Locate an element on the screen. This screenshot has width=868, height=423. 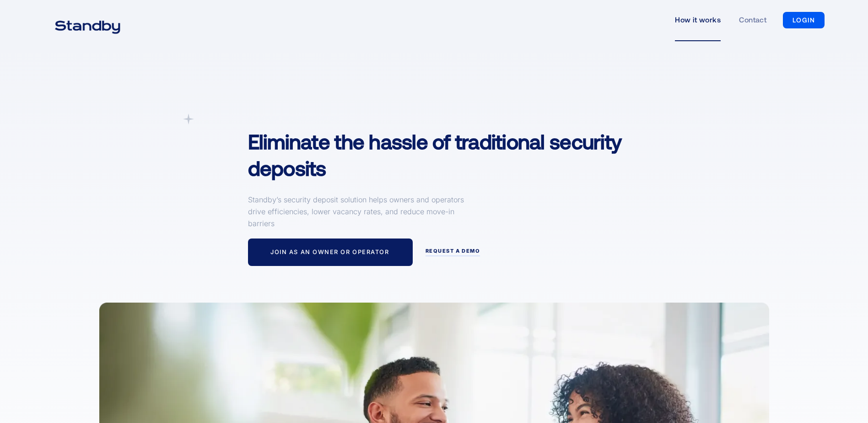
div: Join as an owner or operator is located at coordinates (329, 252).